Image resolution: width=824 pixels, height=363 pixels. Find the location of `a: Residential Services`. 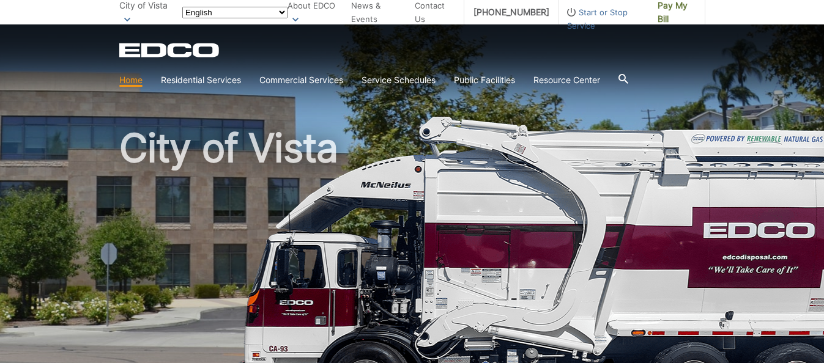

a: Residential Services is located at coordinates (201, 80).